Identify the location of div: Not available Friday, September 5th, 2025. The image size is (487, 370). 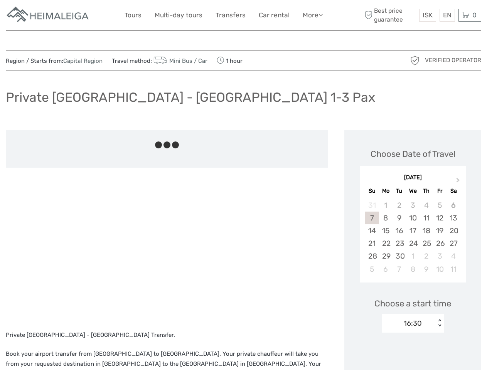
(440, 205).